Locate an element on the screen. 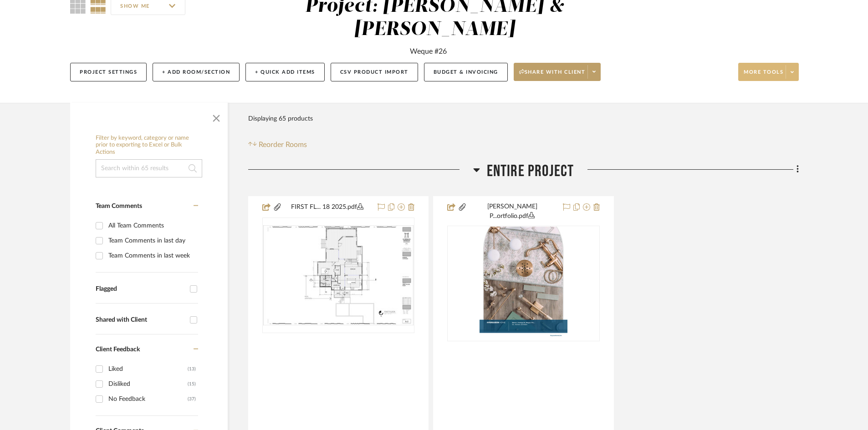 The width and height of the screenshot is (868, 430). div: Displaying 65 products is located at coordinates (281, 119).